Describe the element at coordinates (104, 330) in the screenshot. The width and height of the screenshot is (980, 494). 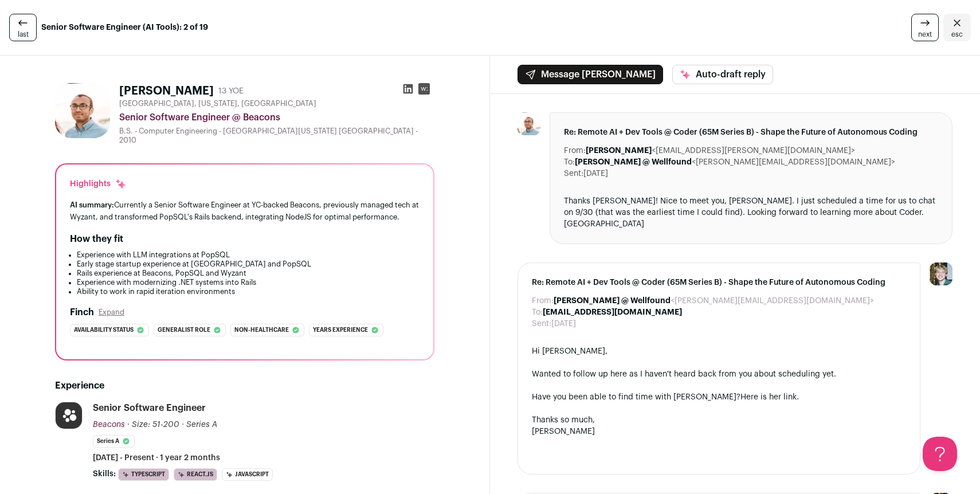
I see `span: Availability status` at that location.